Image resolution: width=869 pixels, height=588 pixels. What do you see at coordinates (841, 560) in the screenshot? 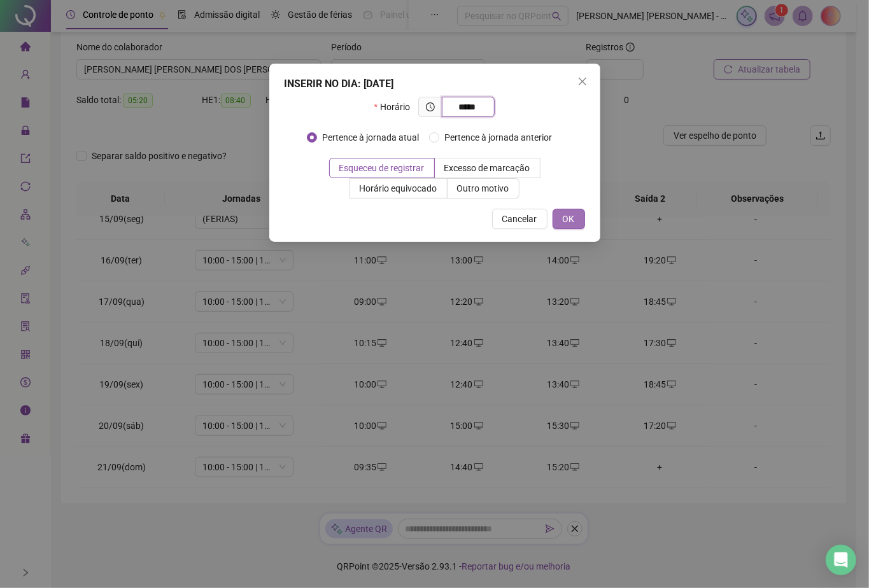
I see `div: Open Intercom Messenger` at bounding box center [841, 560].